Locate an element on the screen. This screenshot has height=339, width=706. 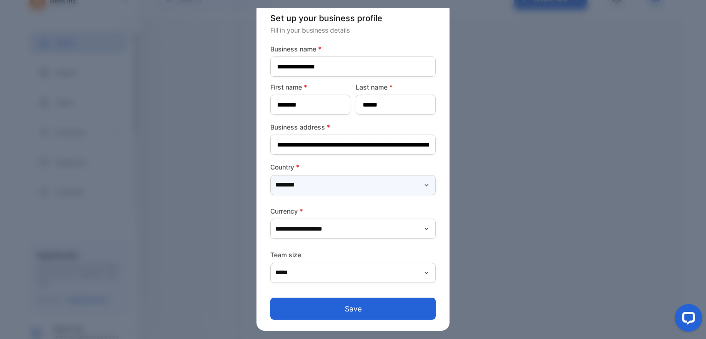
label: First name is located at coordinates (310, 87).